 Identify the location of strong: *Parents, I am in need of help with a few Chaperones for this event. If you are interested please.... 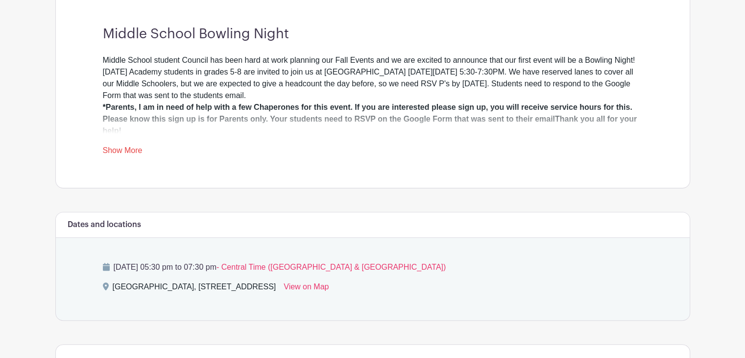
(370, 119).